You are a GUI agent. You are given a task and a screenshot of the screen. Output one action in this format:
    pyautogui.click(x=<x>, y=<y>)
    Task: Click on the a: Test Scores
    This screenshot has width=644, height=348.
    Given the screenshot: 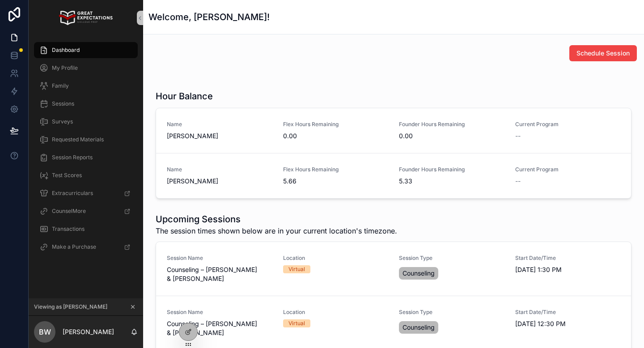 What is the action you would take?
    pyautogui.click(x=86, y=175)
    